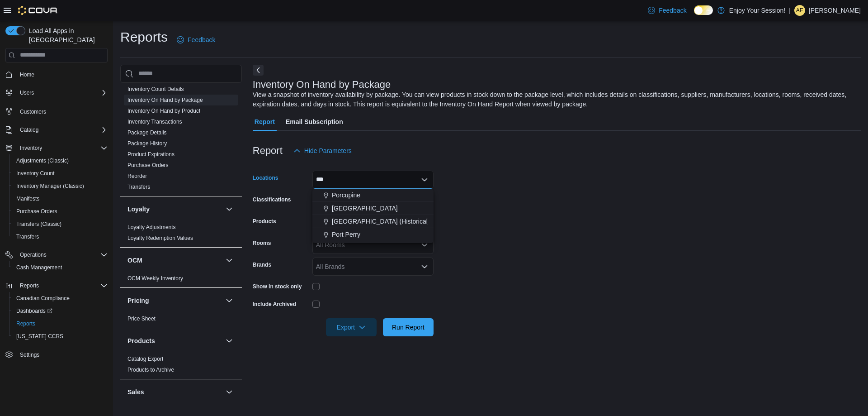 Image resolution: width=868 pixels, height=416 pixels. I want to click on a: Customers, so click(33, 112).